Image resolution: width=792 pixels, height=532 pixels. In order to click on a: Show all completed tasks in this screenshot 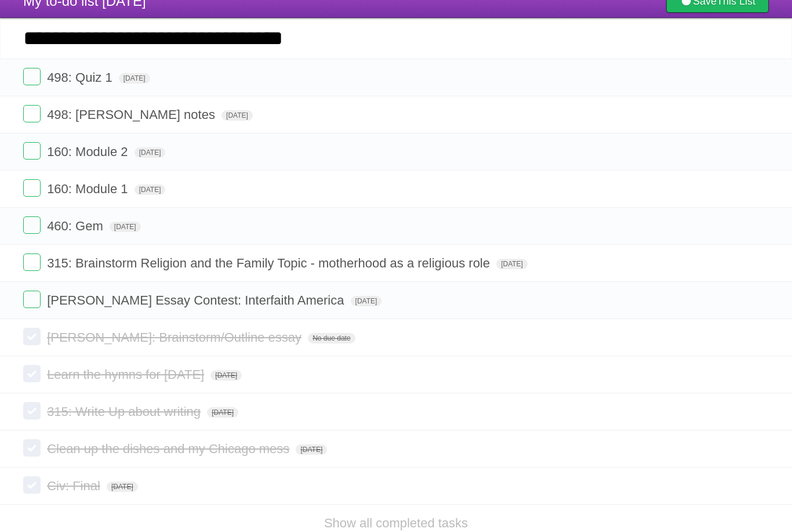, I will do `click(396, 523)`.